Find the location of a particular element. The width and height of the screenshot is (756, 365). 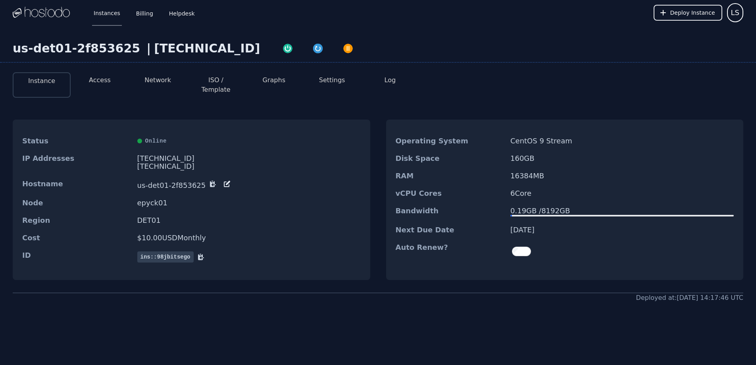

img: Power On is located at coordinates (288, 48).